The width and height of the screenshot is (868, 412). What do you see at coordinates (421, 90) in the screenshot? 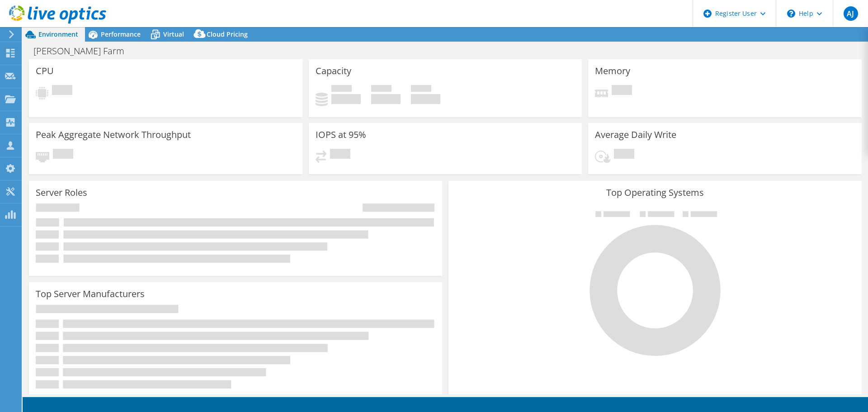
I see `span: Total` at bounding box center [421, 90].